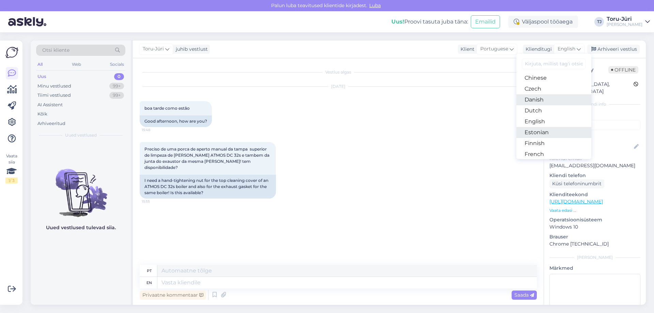 The height and width of the screenshot is (313, 654). Describe the element at coordinates (599, 22) in the screenshot. I see `div: TJ` at that location.